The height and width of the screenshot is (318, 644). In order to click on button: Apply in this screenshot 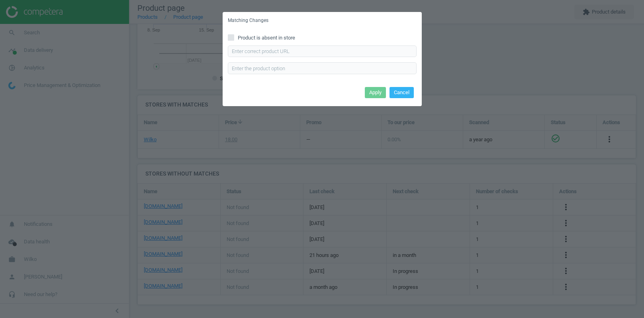, I will do `click(376, 93)`.